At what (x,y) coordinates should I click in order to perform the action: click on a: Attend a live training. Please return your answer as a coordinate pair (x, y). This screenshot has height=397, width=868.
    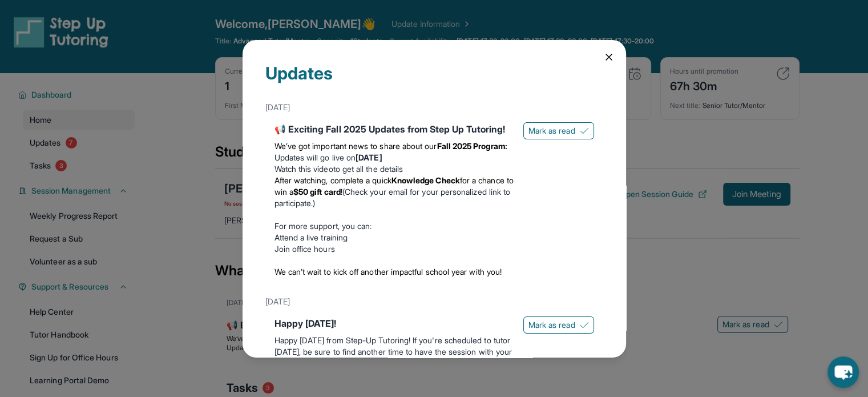
    Looking at the image, I should click on (311, 237).